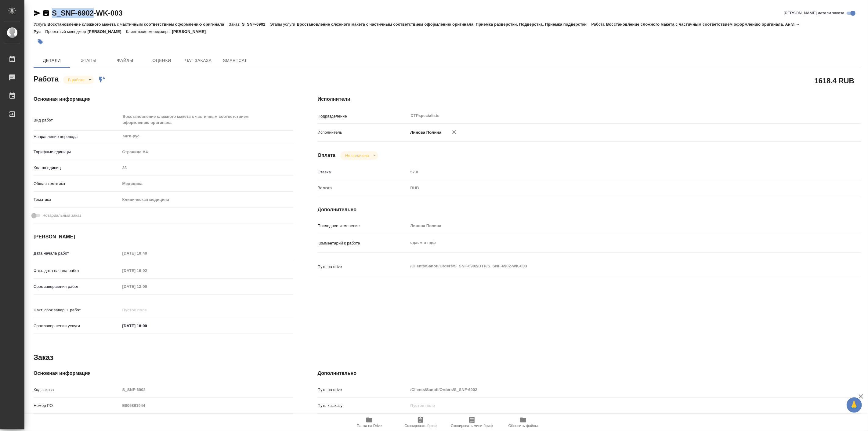 The image size is (868, 431). What do you see at coordinates (421, 426) in the screenshot?
I see `span: Скопировать бриф` at bounding box center [421, 426].